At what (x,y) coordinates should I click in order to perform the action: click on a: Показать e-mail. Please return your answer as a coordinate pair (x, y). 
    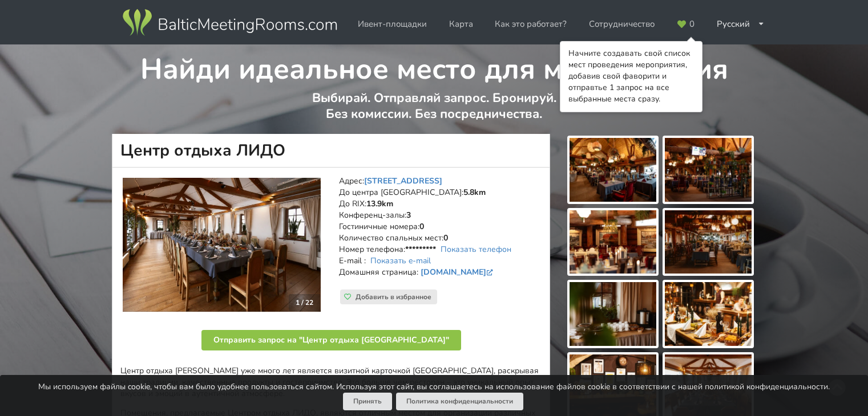
    Looking at the image, I should click on (400, 261).